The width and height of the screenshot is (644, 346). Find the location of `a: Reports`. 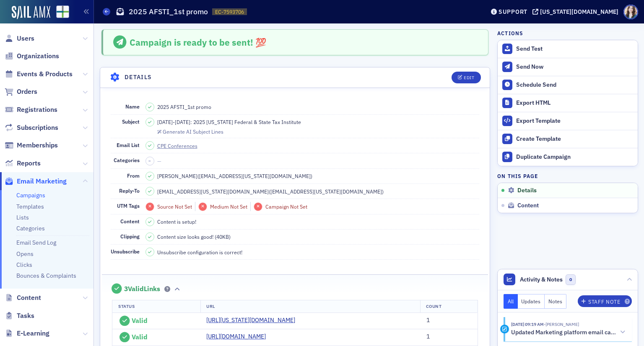

a: Reports is located at coordinates (22, 164).